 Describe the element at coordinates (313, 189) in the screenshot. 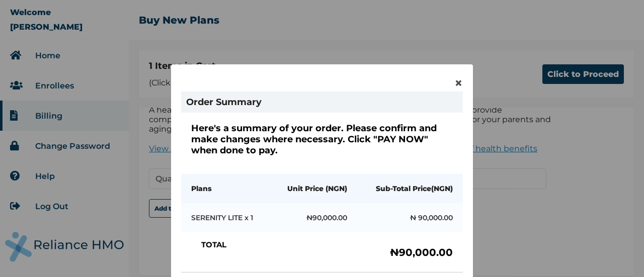

I see `th: Unit Price (NGN)` at that location.